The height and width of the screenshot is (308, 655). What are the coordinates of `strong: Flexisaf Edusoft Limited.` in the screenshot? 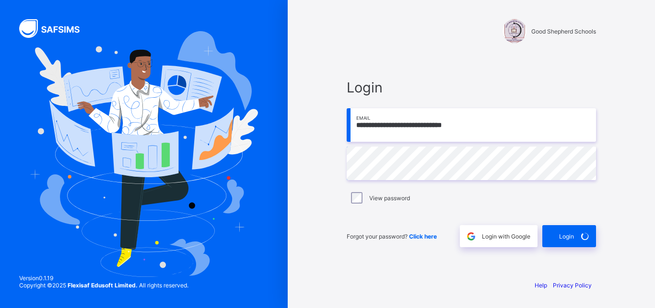 It's located at (103, 285).